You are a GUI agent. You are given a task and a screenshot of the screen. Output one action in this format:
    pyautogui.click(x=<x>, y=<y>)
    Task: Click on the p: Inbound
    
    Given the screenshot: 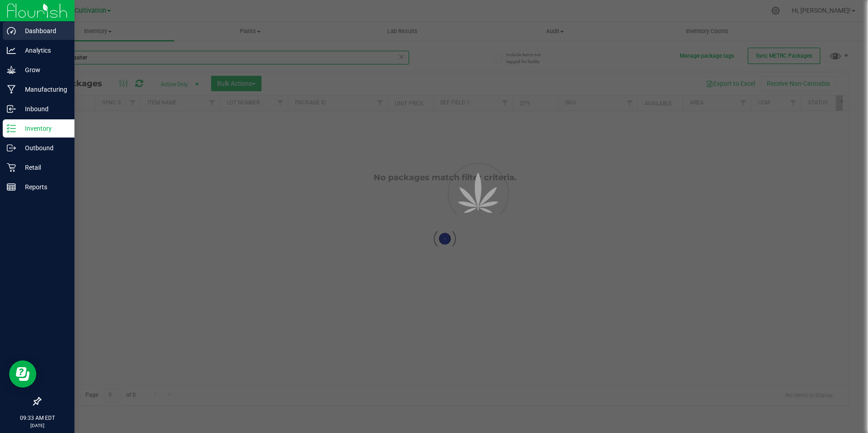 What is the action you would take?
    pyautogui.click(x=43, y=109)
    